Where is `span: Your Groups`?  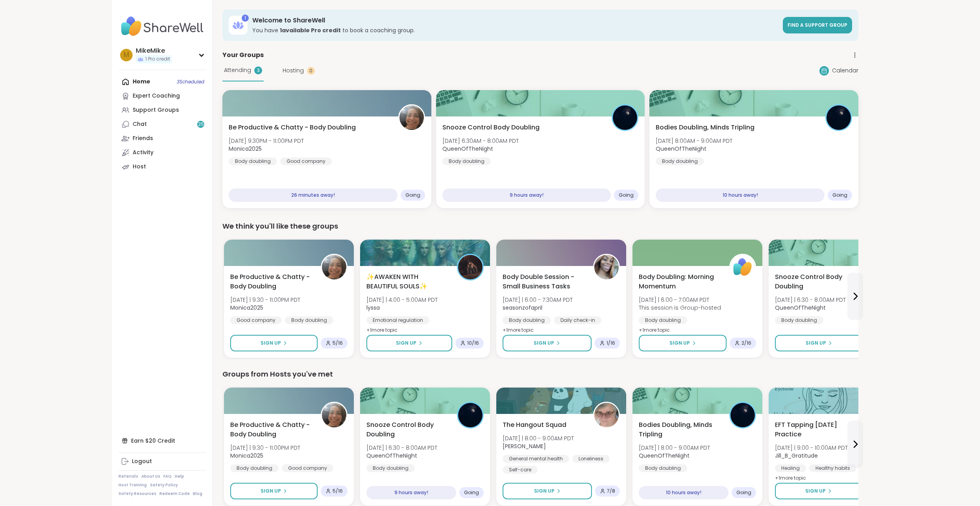 span: Your Groups is located at coordinates (242, 55).